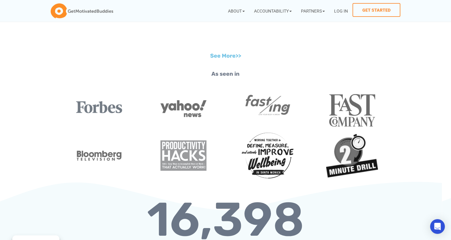  What do you see at coordinates (313, 11) in the screenshot?
I see `a: Partners` at bounding box center [313, 11].